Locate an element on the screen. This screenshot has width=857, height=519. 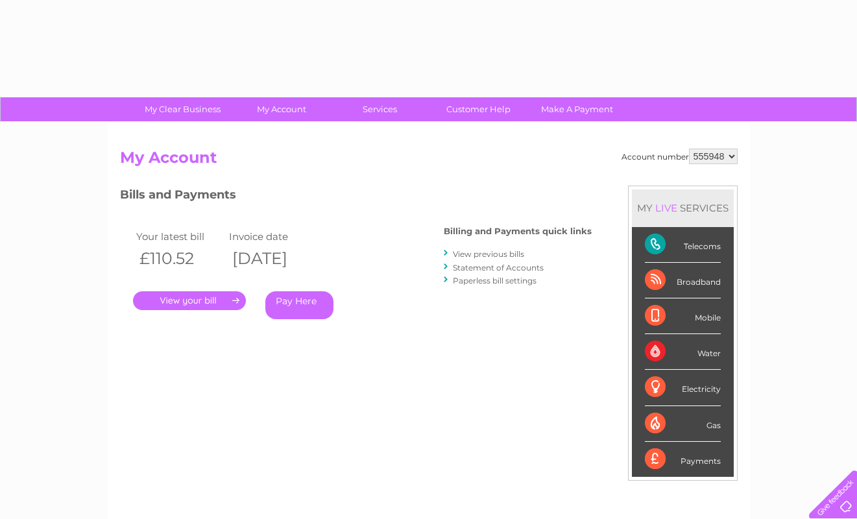
div: Telecoms is located at coordinates (683, 245).